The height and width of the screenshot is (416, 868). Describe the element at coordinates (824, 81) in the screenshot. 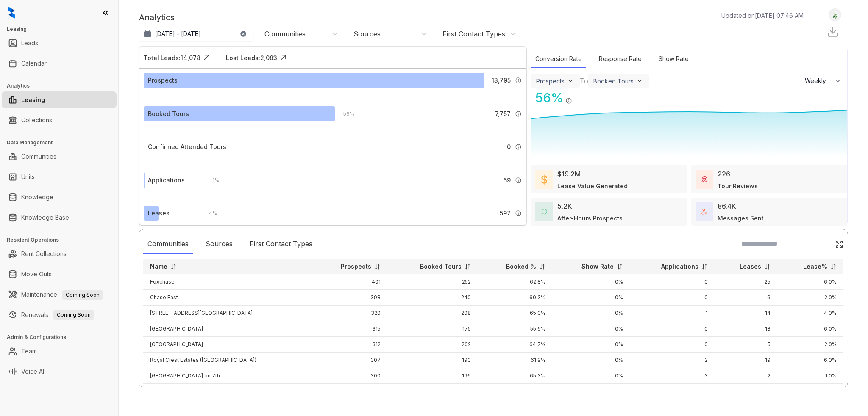

I see `button: Weekly` at that location.